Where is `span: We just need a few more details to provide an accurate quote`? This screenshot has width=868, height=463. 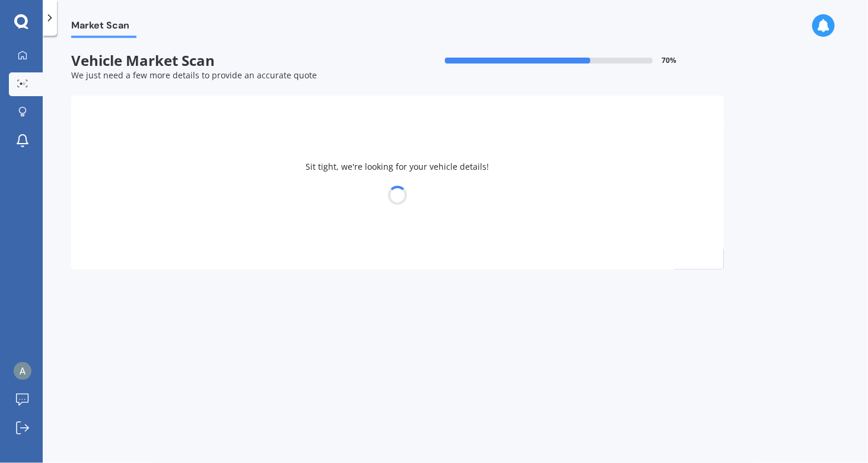 span: We just need a few more details to provide an accurate quote is located at coordinates (194, 75).